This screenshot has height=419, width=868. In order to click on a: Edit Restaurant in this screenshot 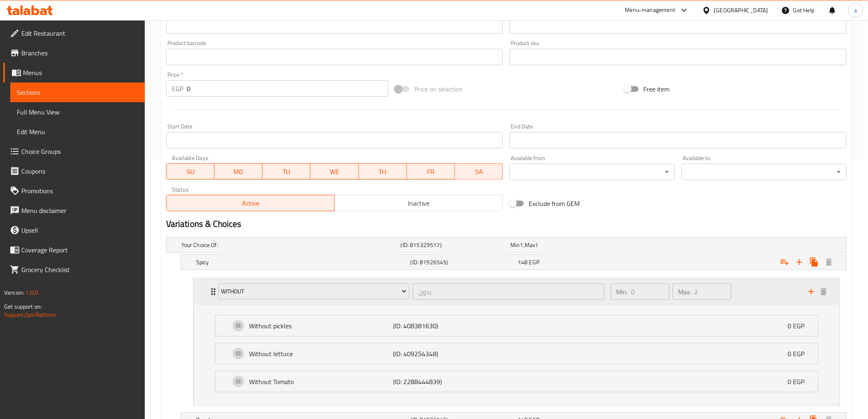, I will do `click(74, 33)`.